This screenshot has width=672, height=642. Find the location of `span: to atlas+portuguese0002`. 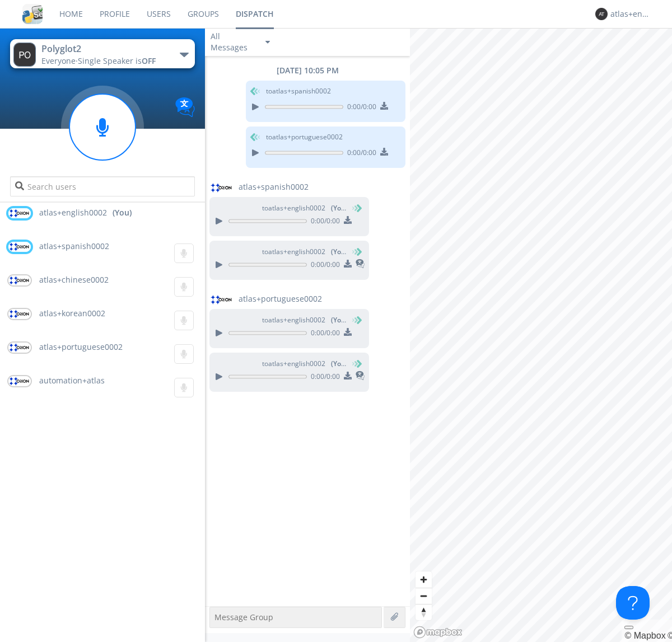

span: to atlas+portuguese0002 is located at coordinates (304, 137).